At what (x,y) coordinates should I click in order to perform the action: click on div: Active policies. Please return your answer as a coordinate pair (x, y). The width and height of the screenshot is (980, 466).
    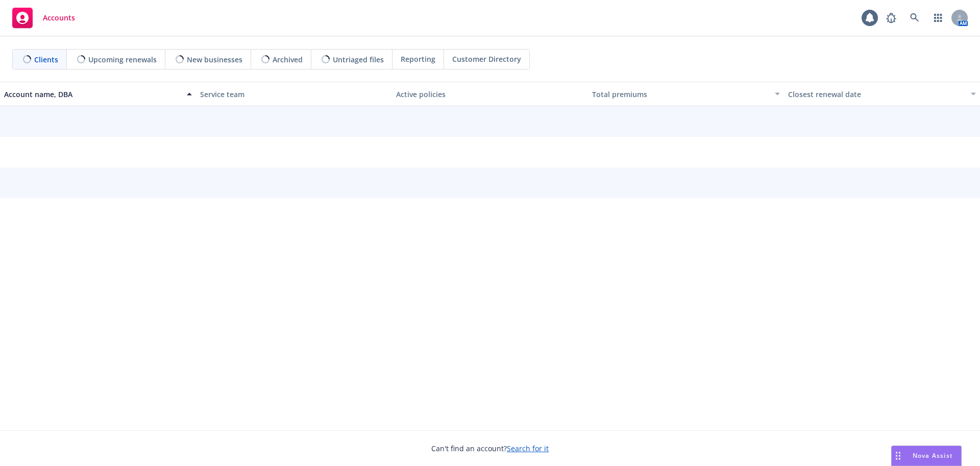
    Looking at the image, I should click on (490, 94).